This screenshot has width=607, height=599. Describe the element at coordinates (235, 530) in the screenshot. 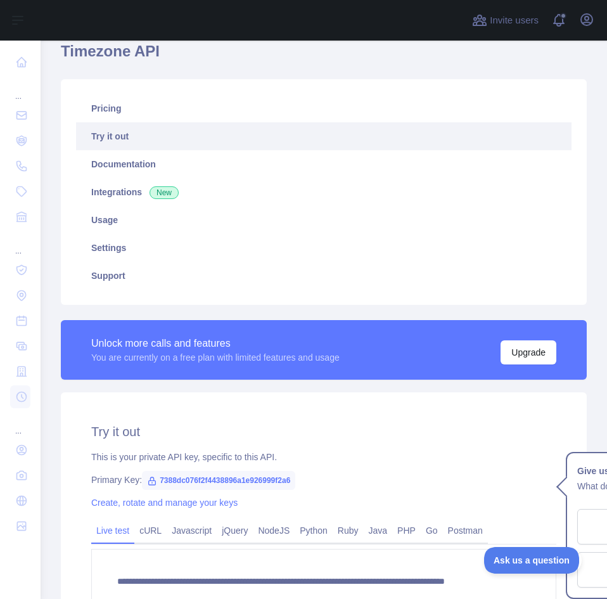

I see `a: jQuery` at that location.